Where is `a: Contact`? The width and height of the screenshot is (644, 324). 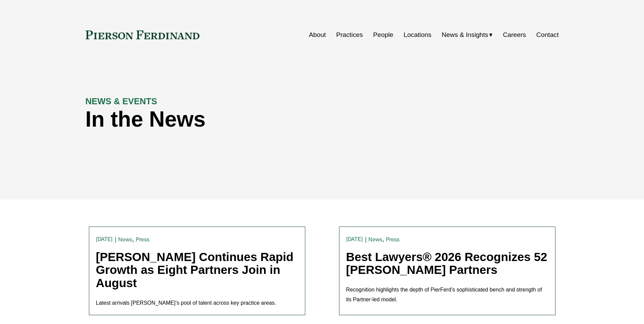
a: Contact is located at coordinates (547, 35).